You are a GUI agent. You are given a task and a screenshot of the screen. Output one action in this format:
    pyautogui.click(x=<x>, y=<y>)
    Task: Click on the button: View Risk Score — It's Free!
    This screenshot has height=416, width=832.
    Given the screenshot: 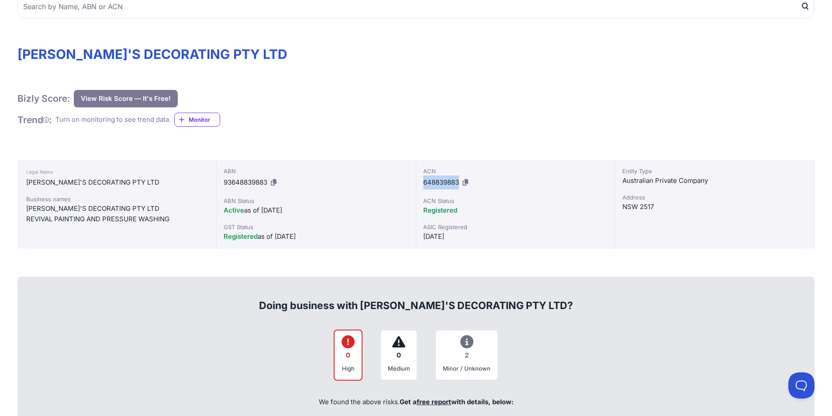 What is the action you would take?
    pyautogui.click(x=126, y=99)
    